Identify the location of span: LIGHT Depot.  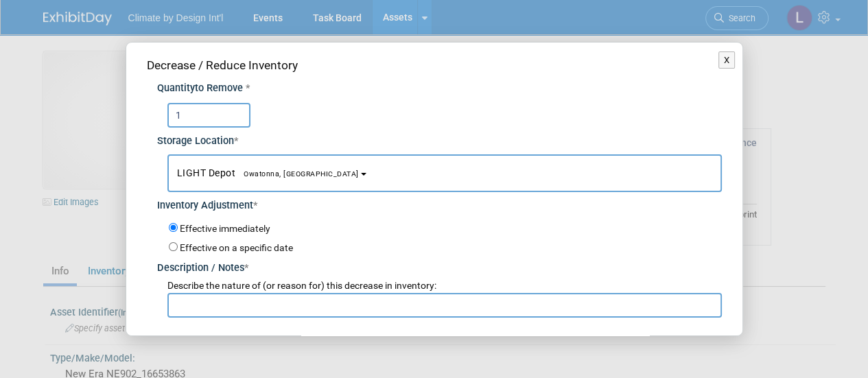
(268, 173).